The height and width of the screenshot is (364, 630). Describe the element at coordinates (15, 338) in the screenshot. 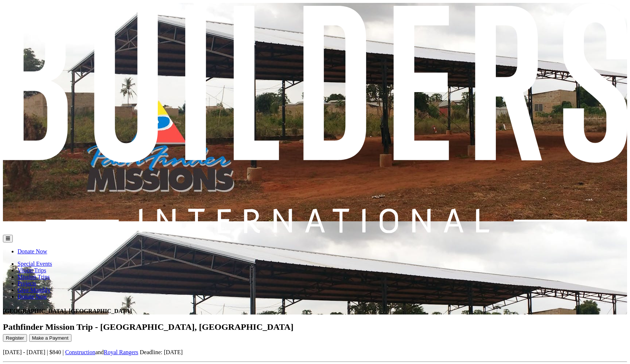

I see `button: Register` at that location.